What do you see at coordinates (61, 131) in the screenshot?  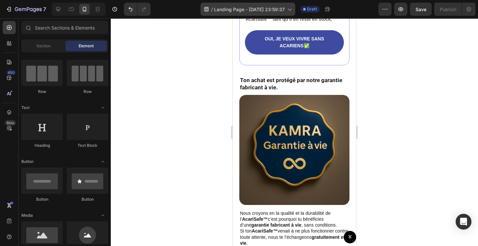 I see `img: gempages_581680786869060364-7547e295-3065-46d8-bea7-cbf0d66c6e11.png` at bounding box center [61, 131].